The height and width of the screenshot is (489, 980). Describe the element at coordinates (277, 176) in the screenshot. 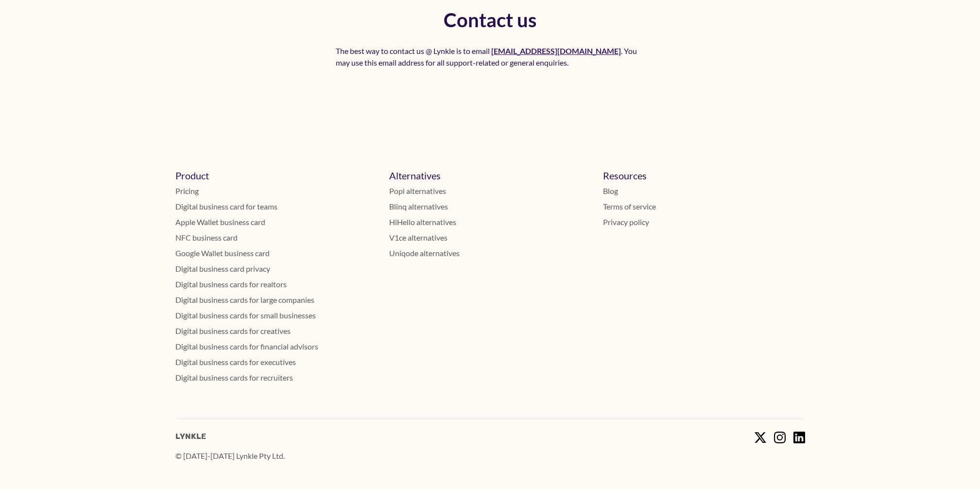

I see `h5: Product` at that location.